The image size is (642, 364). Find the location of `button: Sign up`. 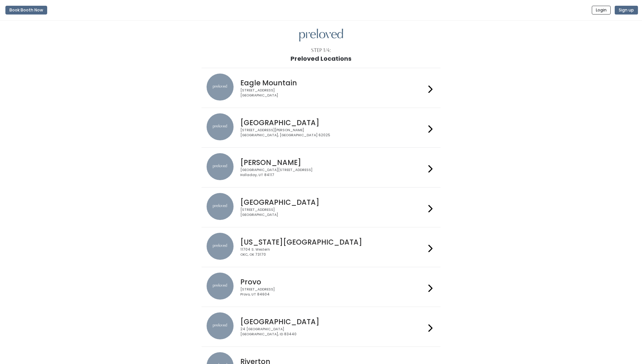

button: Sign up is located at coordinates (627, 10).